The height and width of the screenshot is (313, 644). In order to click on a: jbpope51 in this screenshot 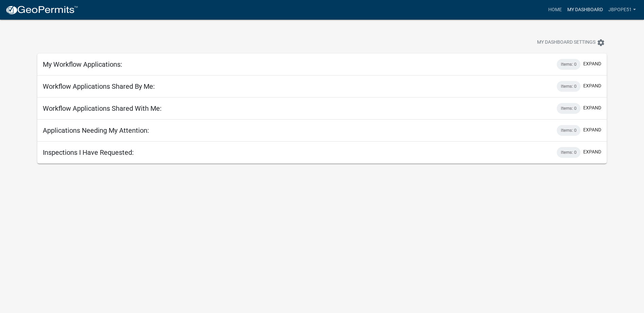, I will do `click(622, 10)`.